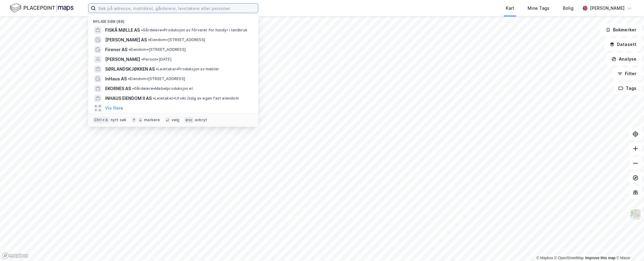 This screenshot has width=644, height=261. Describe the element at coordinates (163, 89) in the screenshot. I see `span: Gårdeiere • Møbelproduksjon el.` at that location.